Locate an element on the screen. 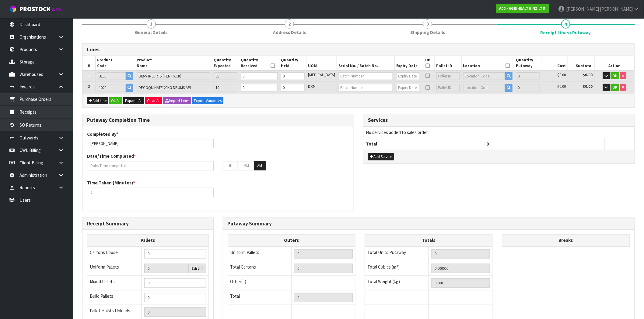  th: Quantity Putaway is located at coordinates (528, 63).